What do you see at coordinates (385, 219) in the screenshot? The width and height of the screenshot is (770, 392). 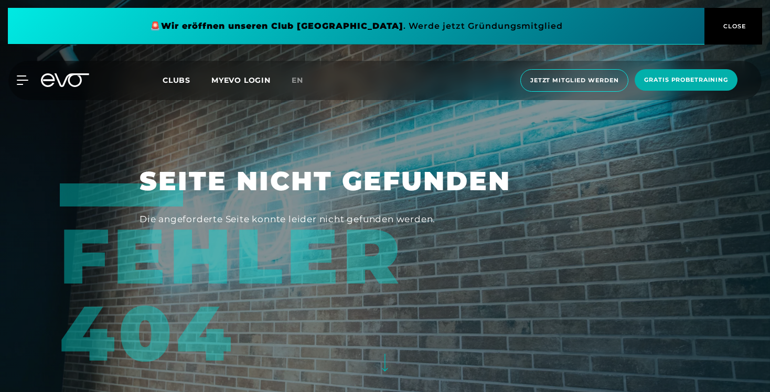 I see `div: Die angeforderte Seite konnte leider nicht gefunden werden.` at bounding box center [385, 219].